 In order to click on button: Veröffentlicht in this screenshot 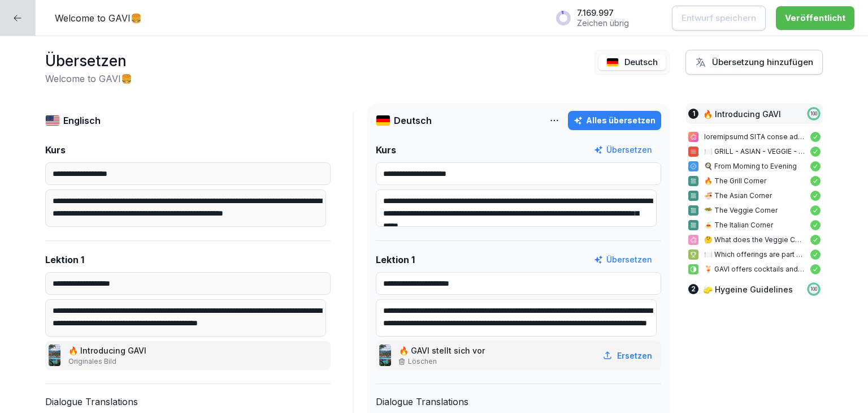, I will do `click(815, 18)`.